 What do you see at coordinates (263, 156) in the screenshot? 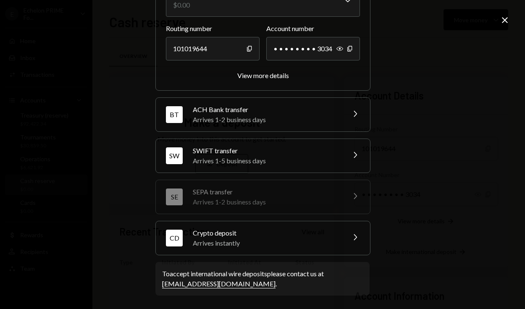
I see `button: SWSWIFT transferArrives 1-5 business days` at bounding box center [263, 156].